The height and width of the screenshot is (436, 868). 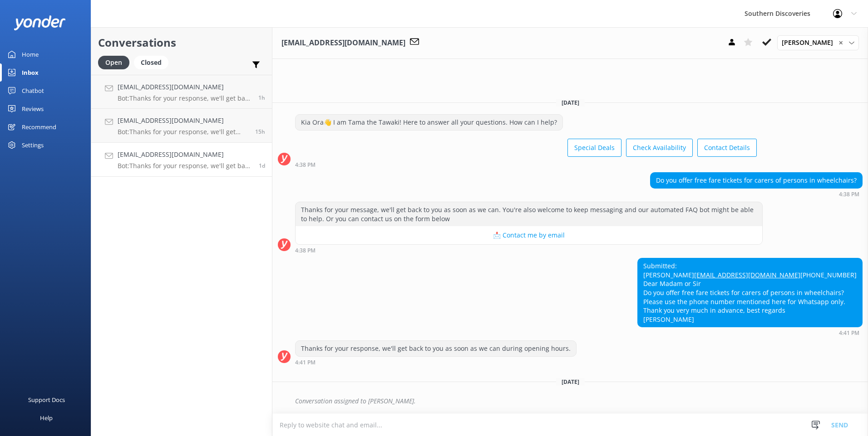 What do you see at coordinates (30, 72) in the screenshot?
I see `div: Inbox` at bounding box center [30, 72].